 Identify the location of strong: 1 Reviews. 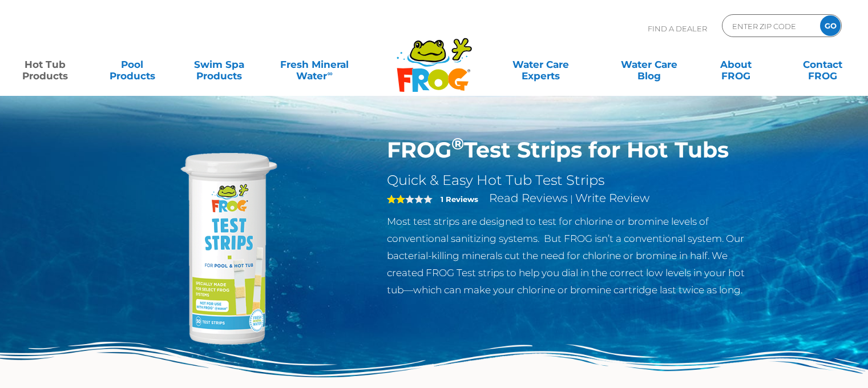
(460, 199).